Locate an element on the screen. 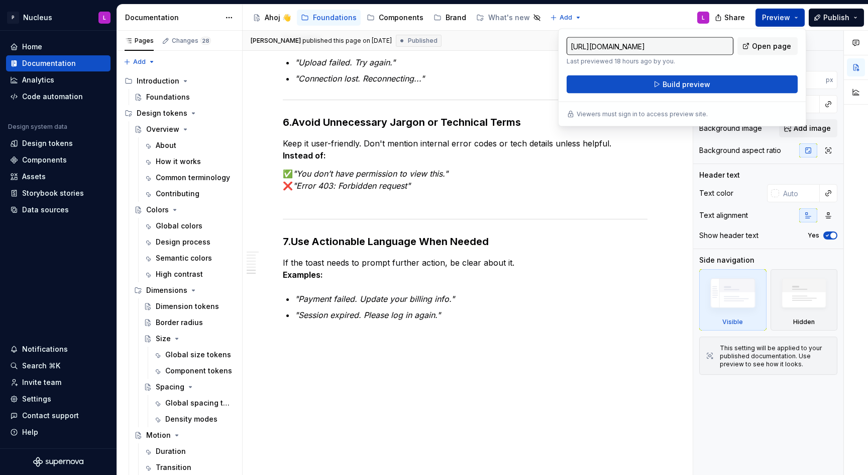  button: Build preview is located at coordinates (683, 84).